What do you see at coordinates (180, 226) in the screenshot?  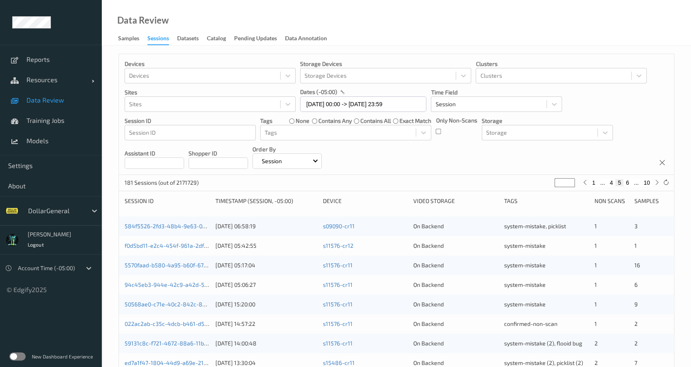 I see `a: 584f5526-2fd3-48b4-9e63-0ceea3f62016` at bounding box center [180, 226].